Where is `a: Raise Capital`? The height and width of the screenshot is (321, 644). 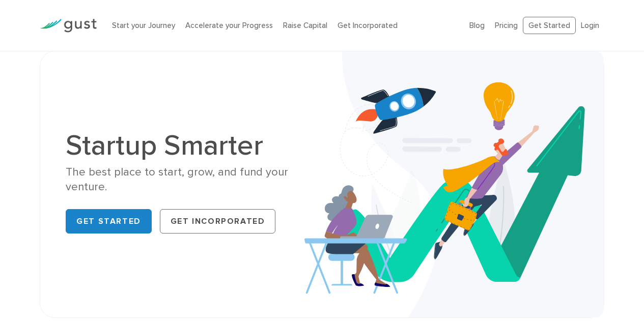 a: Raise Capital is located at coordinates (305, 25).